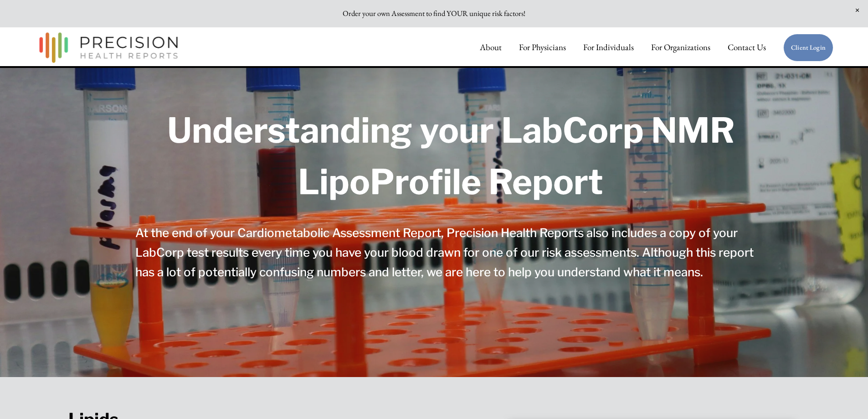 This screenshot has height=419, width=868. Describe the element at coordinates (490, 48) in the screenshot. I see `a: About` at that location.